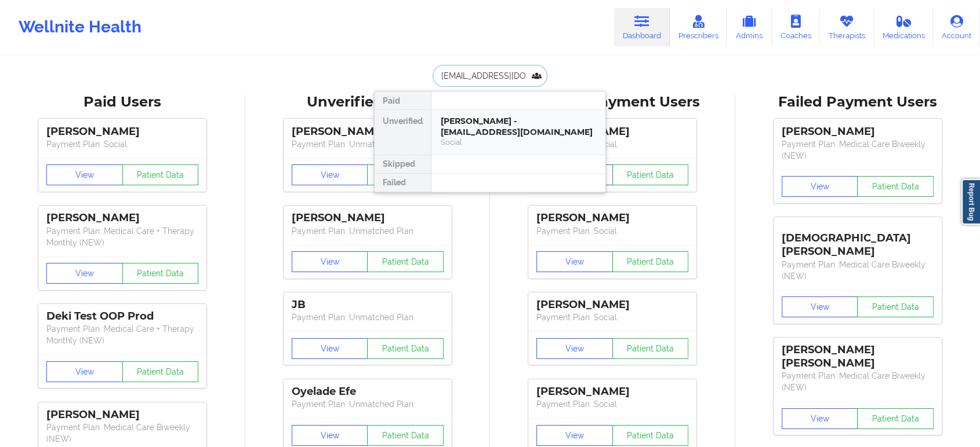 Image resolution: width=980 pixels, height=447 pixels. I want to click on div: Failed, so click(402, 183).